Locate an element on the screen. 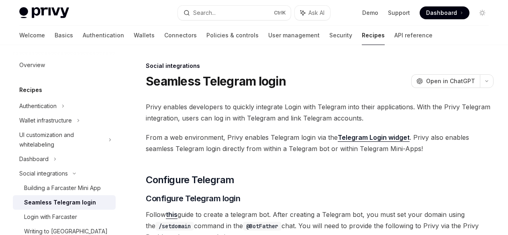  div: UI customization and whitelabeling is located at coordinates (61, 140).